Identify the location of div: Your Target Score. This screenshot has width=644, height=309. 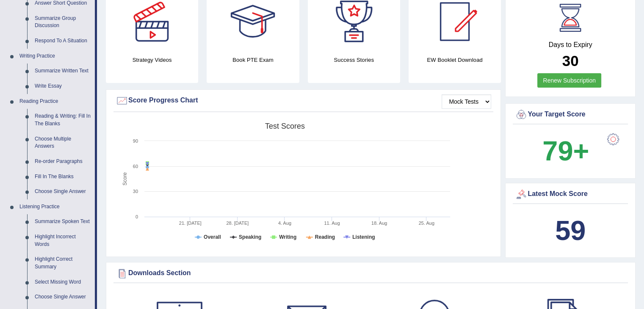
(570, 115).